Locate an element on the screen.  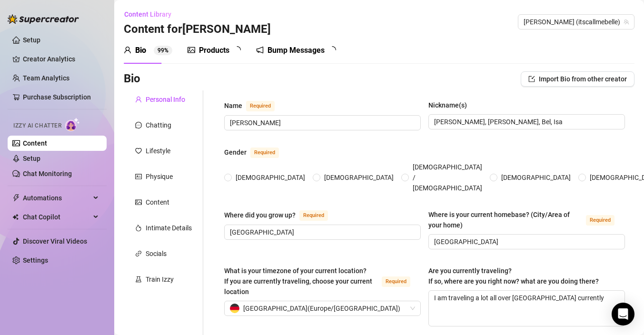
div: Name is located at coordinates (233, 106).